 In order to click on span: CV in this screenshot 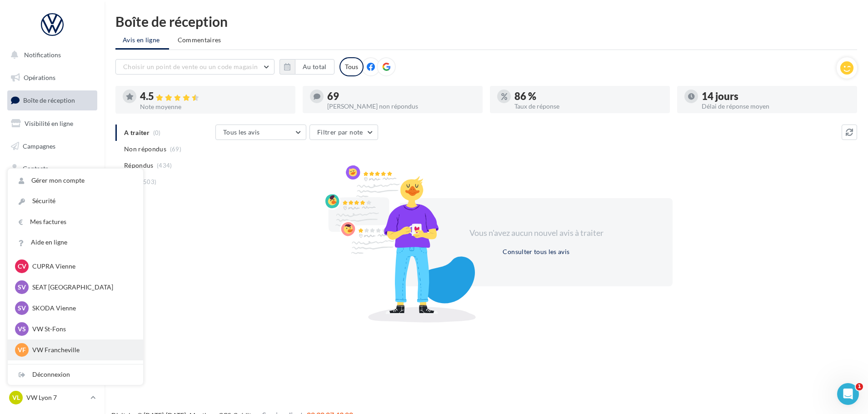, I will do `click(22, 266)`.